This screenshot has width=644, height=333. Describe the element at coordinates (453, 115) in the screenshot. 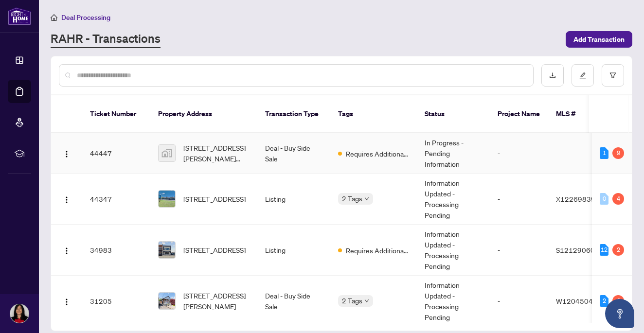

I see `th: Status` at that location.